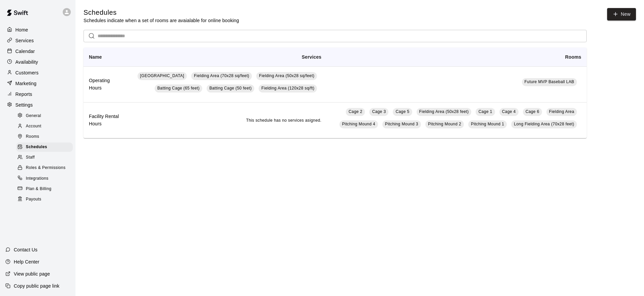  Describe the element at coordinates (286, 76) in the screenshot. I see `a: Fielding Area (50x28 sq/feet)` at that location.